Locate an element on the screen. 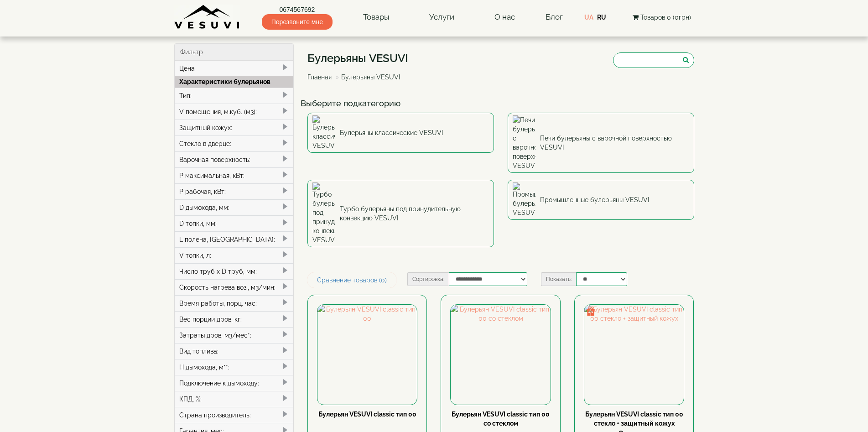 This screenshot has width=868, height=432. a: 0674567692 is located at coordinates (297, 9).